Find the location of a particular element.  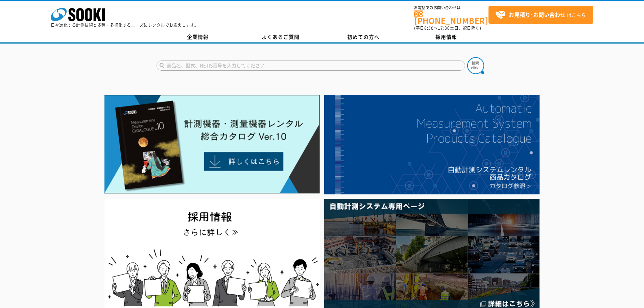

input: 商品名、型式、NETIS番号を入力してください is located at coordinates (311, 65).